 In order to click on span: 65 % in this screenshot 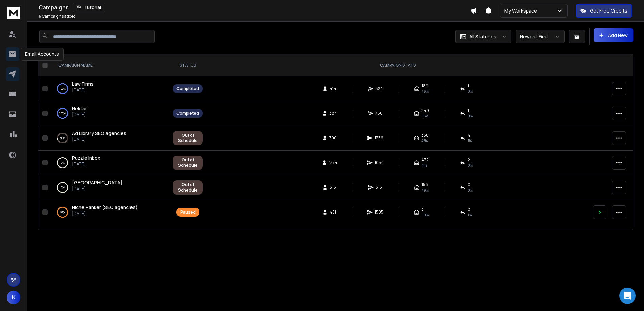, I will do `click(425, 116)`.